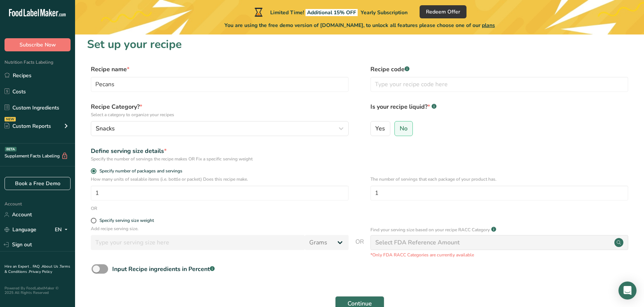 This screenshot has height=307, width=644. What do you see at coordinates (220, 84) in the screenshot?
I see `input: Type your recipe name here` at bounding box center [220, 84].